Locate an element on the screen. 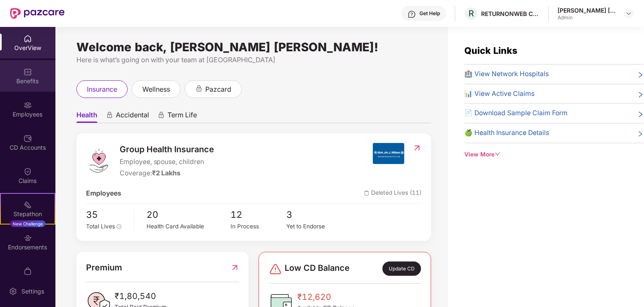 This screenshot has height=307, width=644. img: svg+xml;base64,PHN2ZyBpZD0iQ2xhaW0iIHhtbG5zPSJodHRwOi8vd3d3LnczLm9yZy8yMDAwL3N2ZyIgd2lkdGg9IjIwIi... is located at coordinates (28, 172).